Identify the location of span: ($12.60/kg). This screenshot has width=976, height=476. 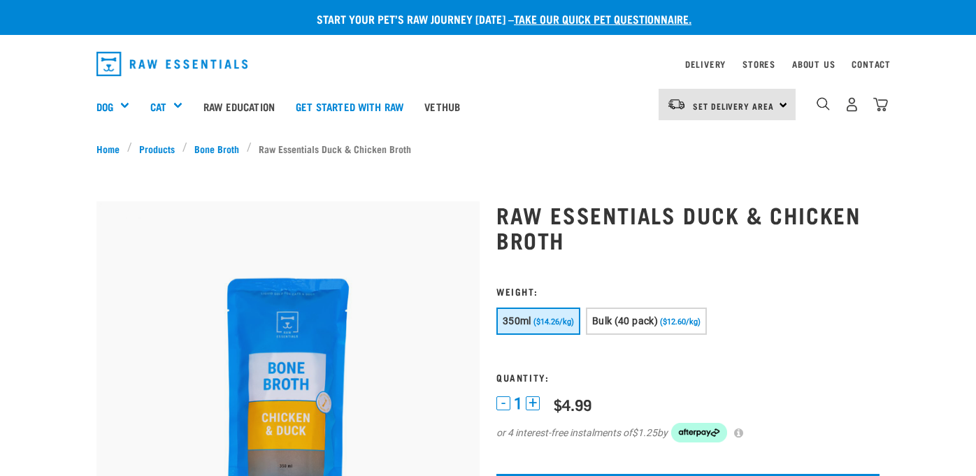
(680, 322).